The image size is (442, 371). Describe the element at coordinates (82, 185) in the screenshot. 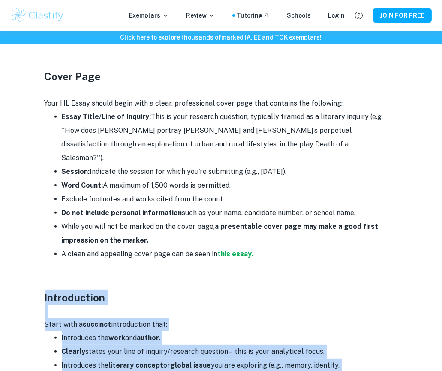

I see `strong: Word Count:` at that location.